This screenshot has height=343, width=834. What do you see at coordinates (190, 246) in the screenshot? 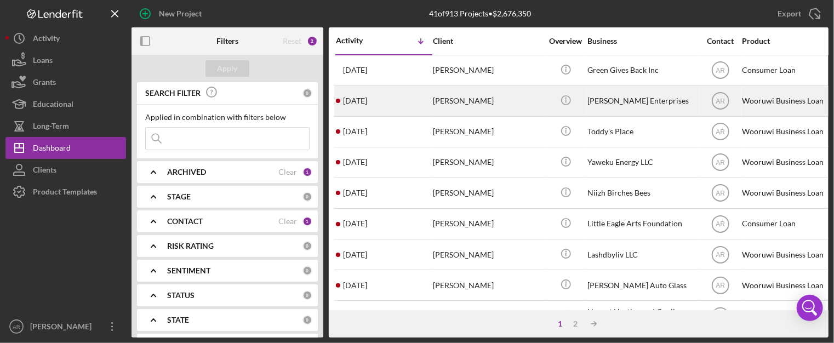
I see `b: RISK RATING` at bounding box center [190, 246].